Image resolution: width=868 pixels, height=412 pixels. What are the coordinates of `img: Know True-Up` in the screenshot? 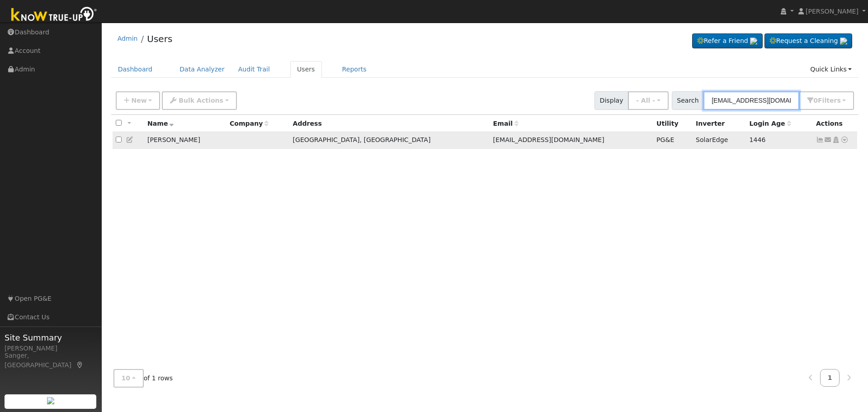 It's located at (54, 15).